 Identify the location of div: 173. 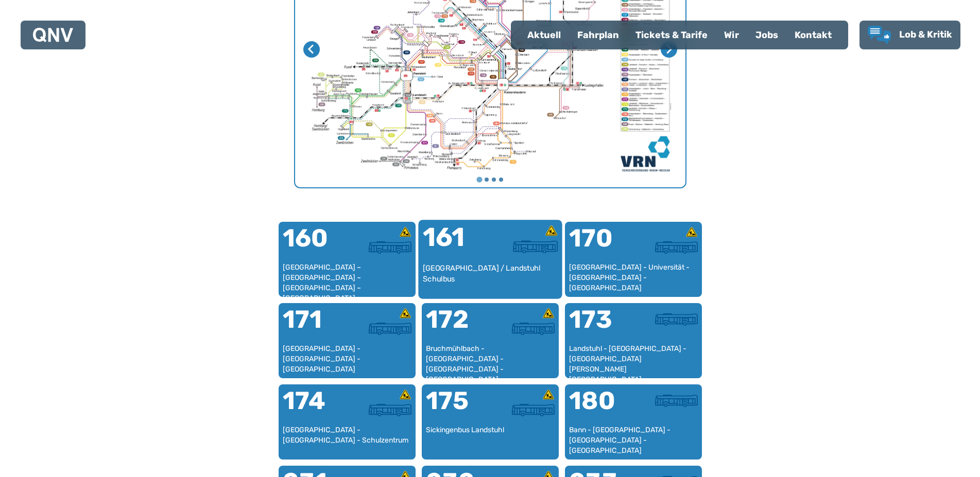
(602, 326).